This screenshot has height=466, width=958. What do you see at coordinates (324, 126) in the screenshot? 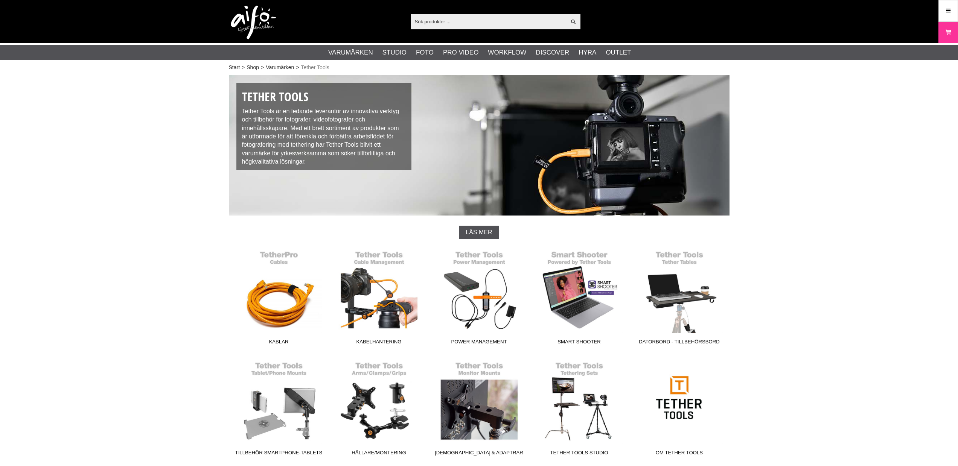
I see `div: Tether Tools är en ledande leverantör av innovativa verktyg och tillbehör för fotografer, videofo...` at bounding box center [324, 126].